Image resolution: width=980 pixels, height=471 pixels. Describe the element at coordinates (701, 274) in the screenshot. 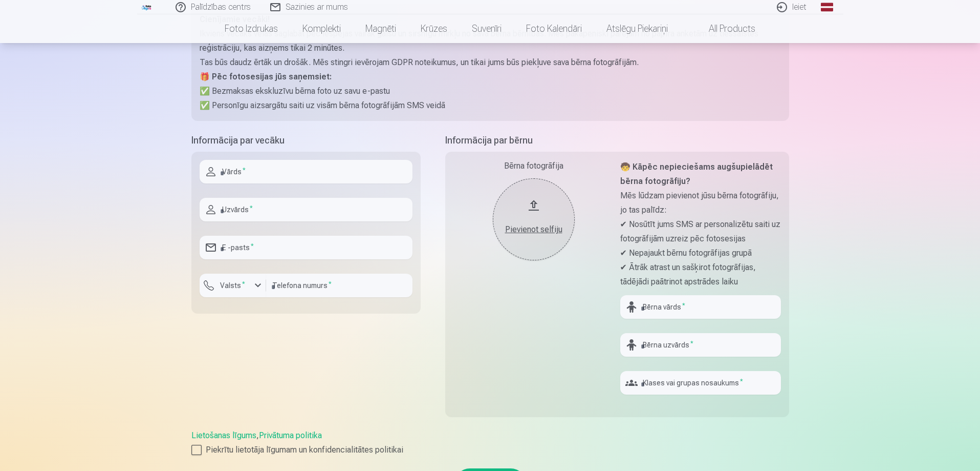

I see `p: ✔ Ātrāk atrast un sašķirot fotogrāfijas, tādējādi paātrinot apstrādes laiku` at that location.